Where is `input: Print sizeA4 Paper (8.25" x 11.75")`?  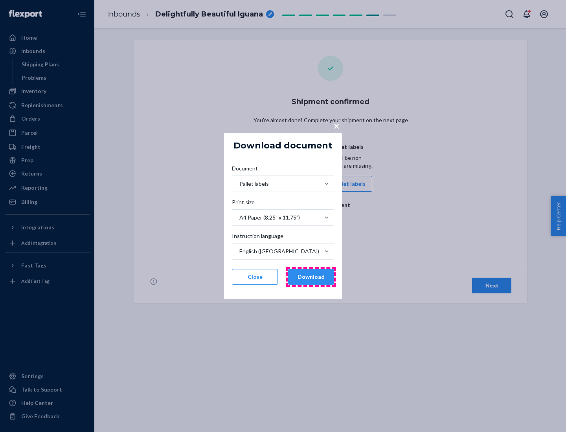 input: Print sizeA4 Paper (8.25" x 11.75") is located at coordinates (239, 218).